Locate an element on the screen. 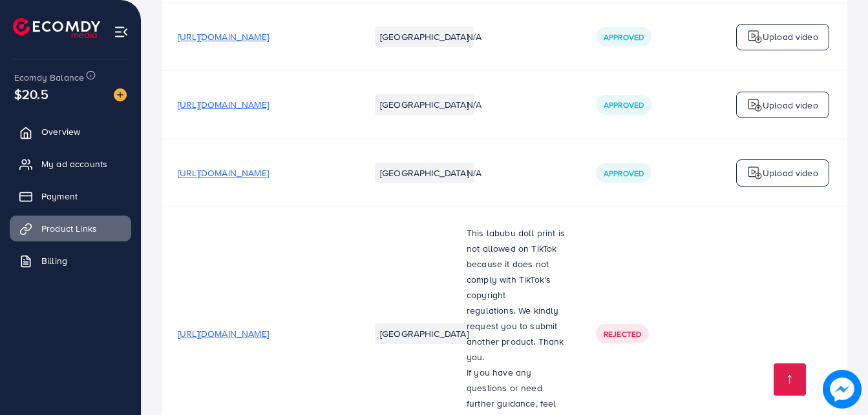  a: Product Links is located at coordinates (71, 229).